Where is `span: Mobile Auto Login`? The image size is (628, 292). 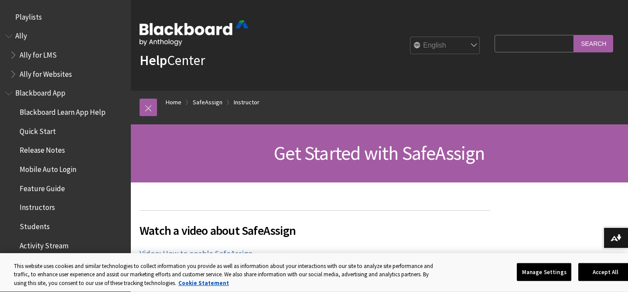
span: Mobile Auto Login is located at coordinates (48, 167).